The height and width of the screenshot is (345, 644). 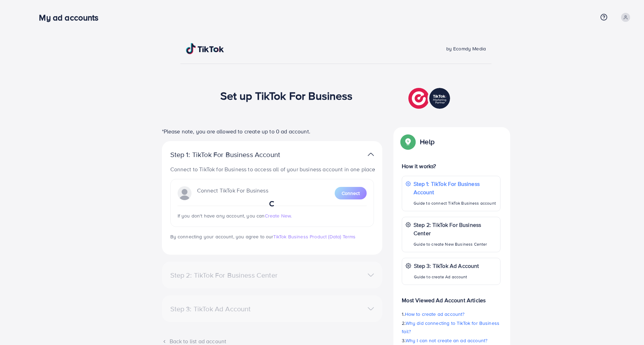 What do you see at coordinates (272, 131) in the screenshot?
I see `p: *Please note, you are allowed to create up to 0 ad account.` at bounding box center [272, 131].